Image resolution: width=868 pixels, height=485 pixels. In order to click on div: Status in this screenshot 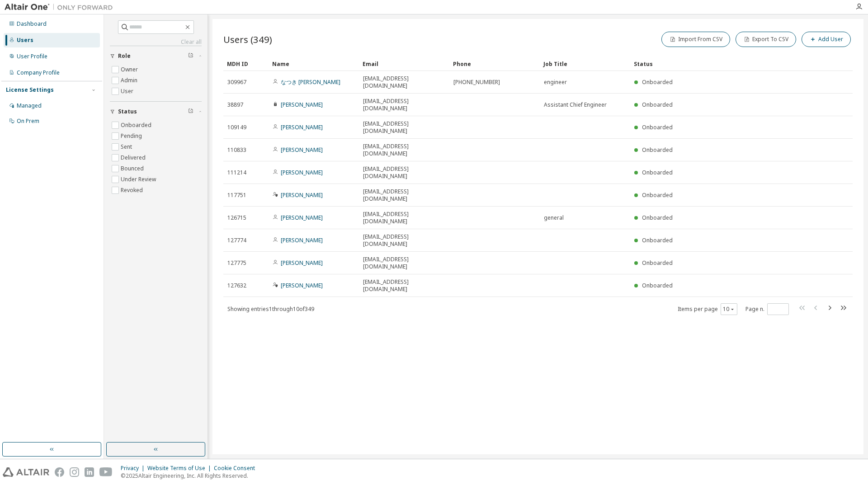, I will do `click(720, 64)`.